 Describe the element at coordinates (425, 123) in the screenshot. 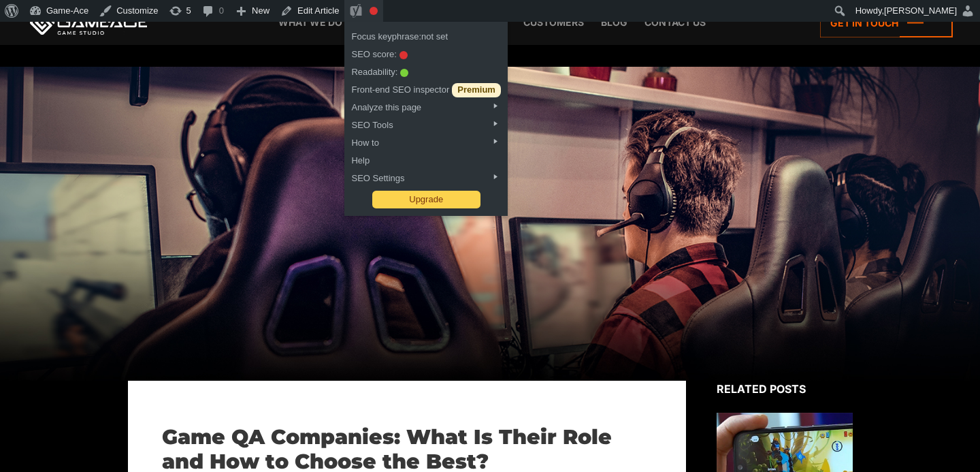

I see `div: SEO Tools` at that location.